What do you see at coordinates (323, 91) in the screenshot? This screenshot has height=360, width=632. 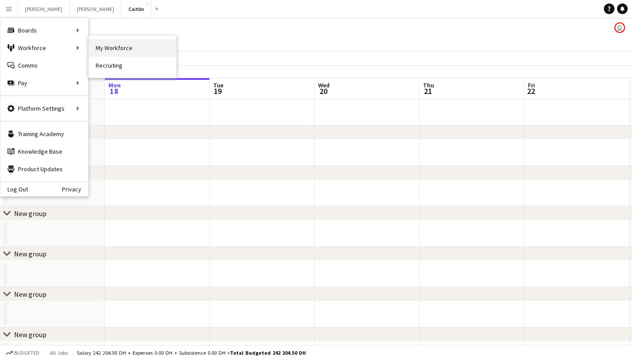 I see `span: 20` at bounding box center [323, 91].